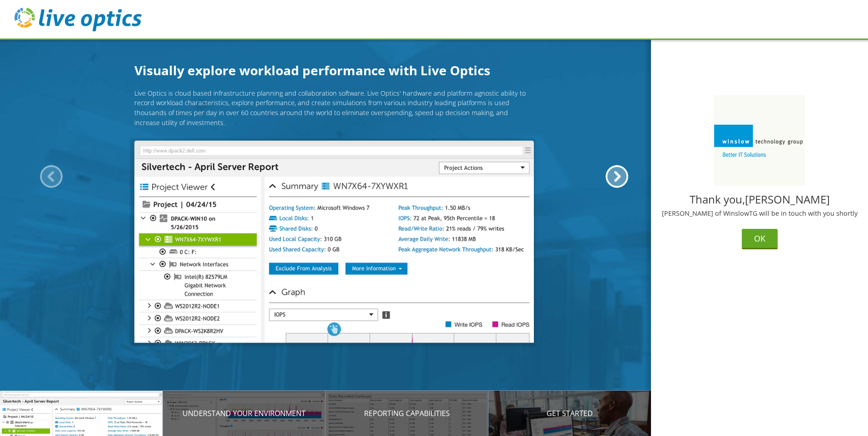  What do you see at coordinates (570, 413) in the screenshot?
I see `p: Get Started` at bounding box center [570, 413].